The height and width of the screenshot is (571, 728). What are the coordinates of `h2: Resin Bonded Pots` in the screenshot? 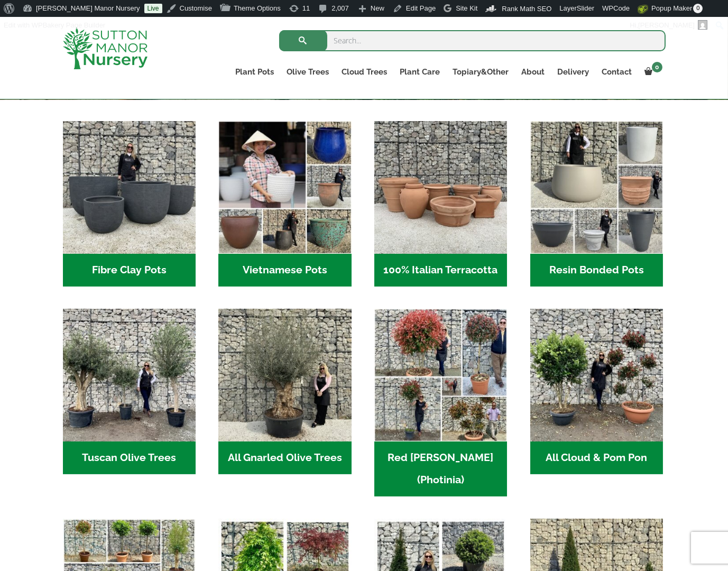 It's located at (596, 270).